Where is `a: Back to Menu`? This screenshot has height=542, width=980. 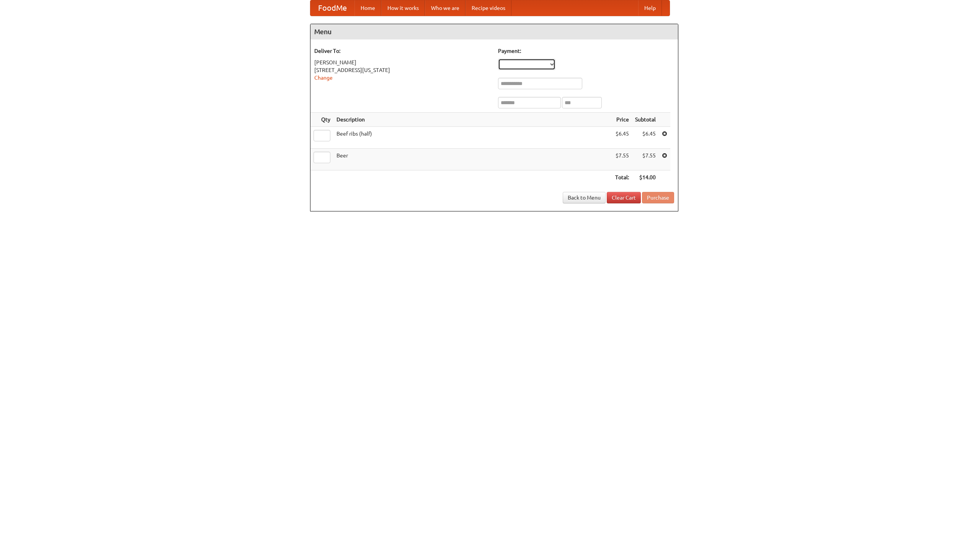
a: Back to Menu is located at coordinates (584, 198).